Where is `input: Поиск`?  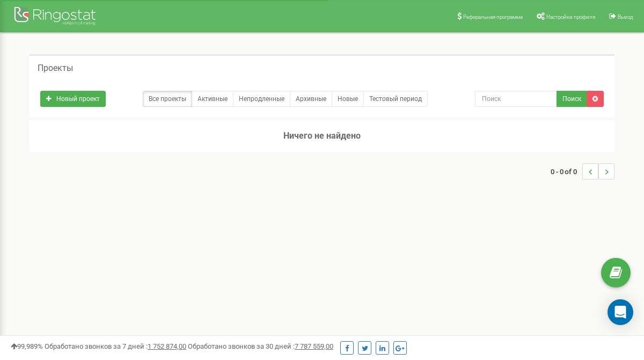
input: Поиск is located at coordinates (516, 99).